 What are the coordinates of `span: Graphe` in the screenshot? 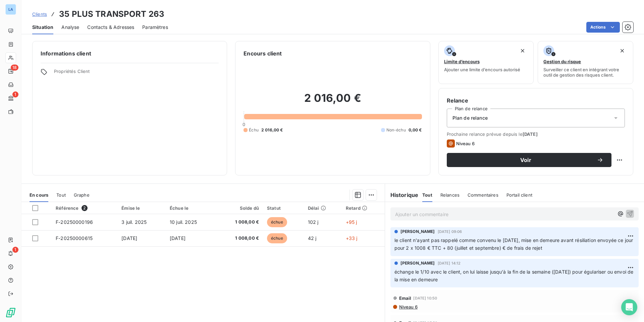 It's located at (82, 195).